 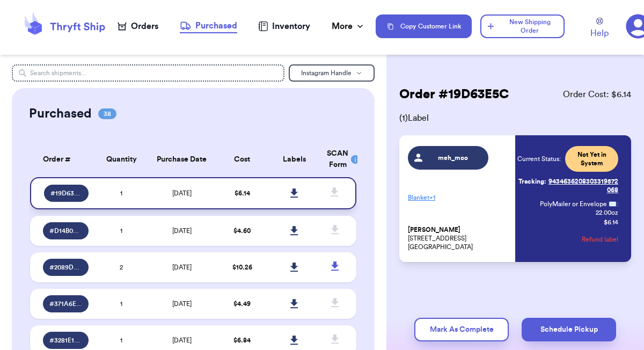 I want to click on div: Purchased, so click(x=208, y=26).